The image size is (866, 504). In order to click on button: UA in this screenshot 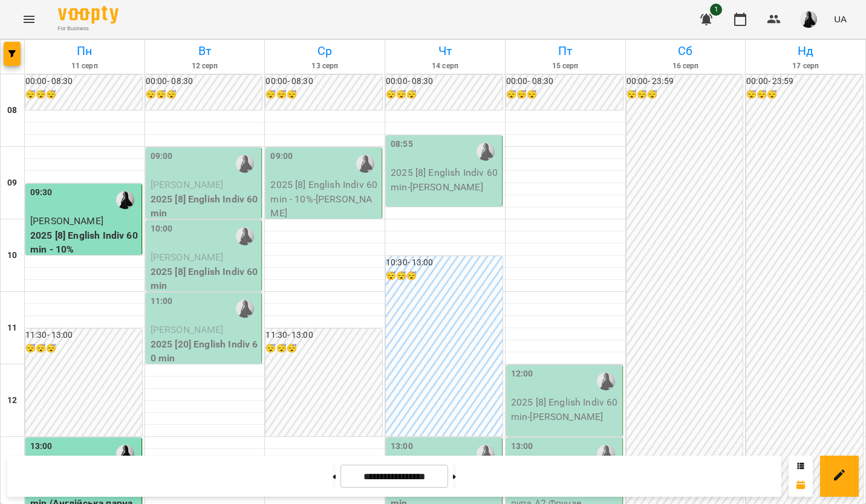, I will do `click(840, 19)`.